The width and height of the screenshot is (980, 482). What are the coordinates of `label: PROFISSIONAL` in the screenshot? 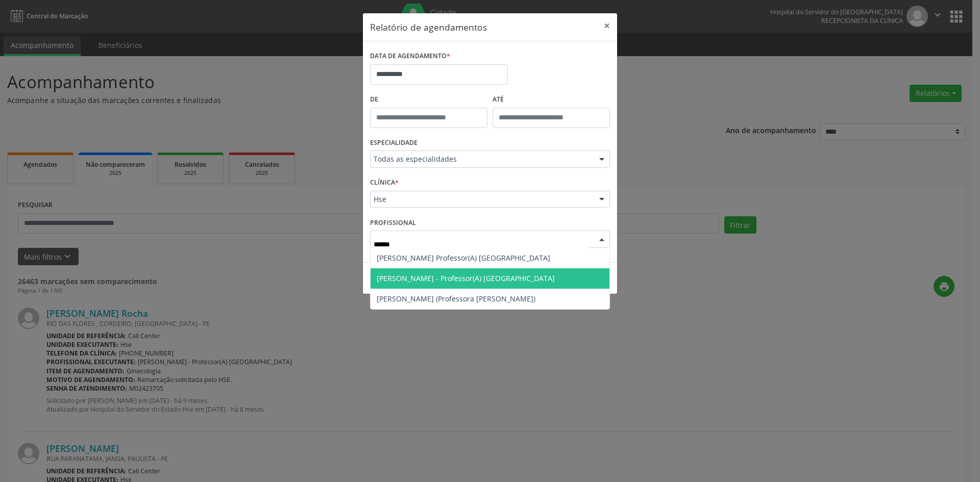 It's located at (393, 223).